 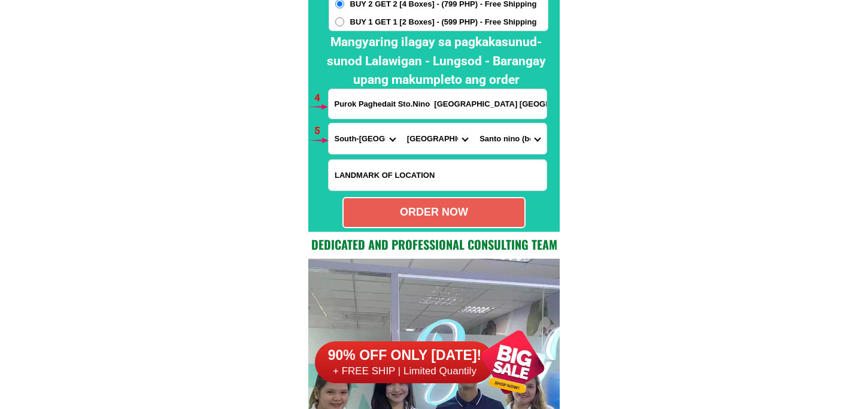 What do you see at coordinates (437, 139) in the screenshot?
I see `select: Select district` at bounding box center [437, 139].